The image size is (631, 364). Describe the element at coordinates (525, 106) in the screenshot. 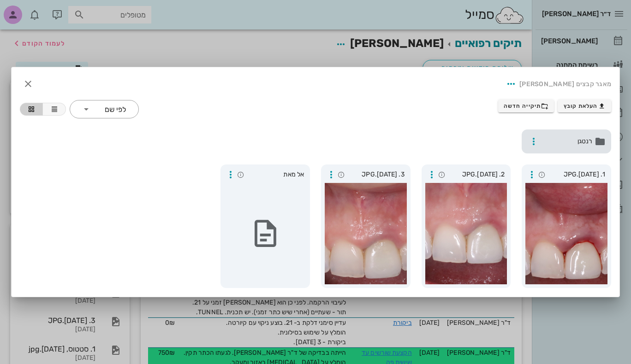

I see `span: תיקייה חדשה` at that location.